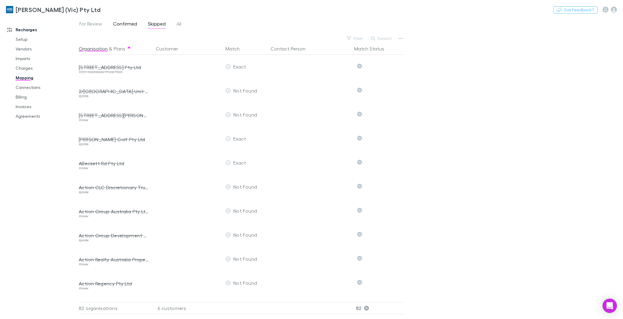 This screenshot has width=623, height=319. Describe the element at coordinates (114, 72) in the screenshot. I see `div: GST Cashbook Price Plan` at that location.